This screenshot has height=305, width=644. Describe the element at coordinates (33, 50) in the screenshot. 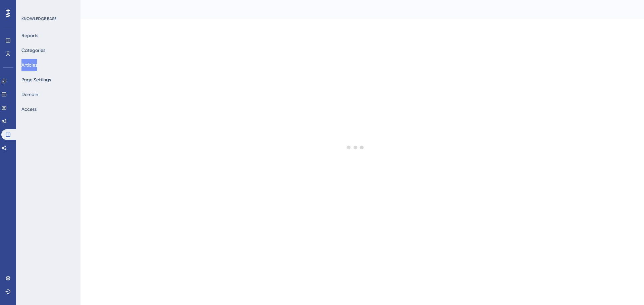

I see `button: Categories` at that location.